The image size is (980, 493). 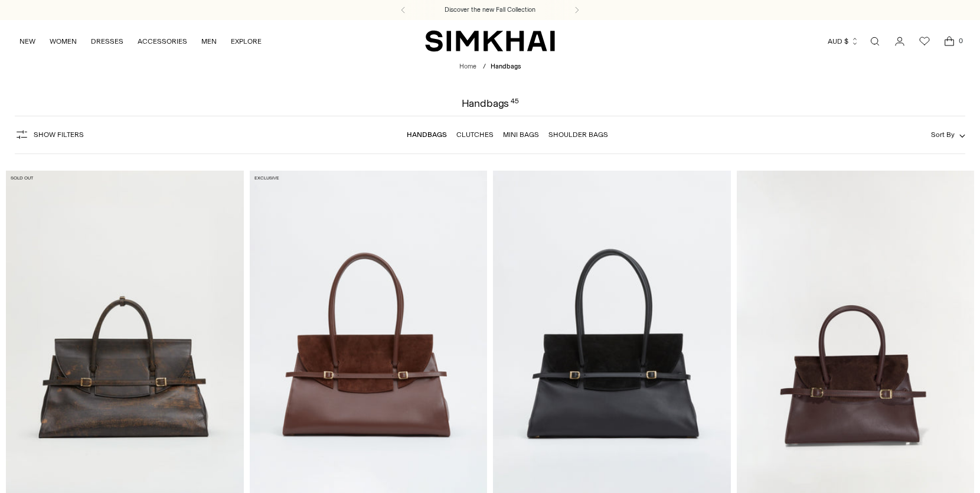 What do you see at coordinates (490, 66) in the screenshot?
I see `nav: breadcrumbs` at bounding box center [490, 66].